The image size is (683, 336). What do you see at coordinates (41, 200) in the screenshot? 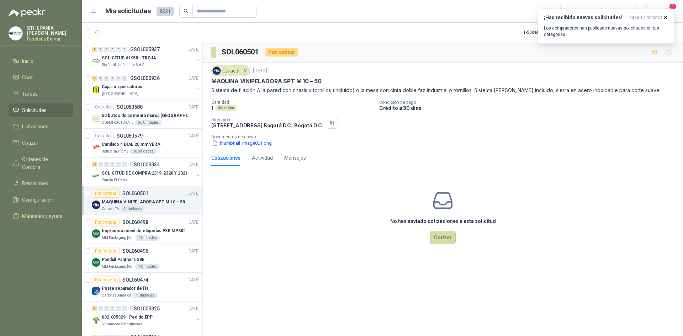
I see `a: Configuración` at bounding box center [41, 200].